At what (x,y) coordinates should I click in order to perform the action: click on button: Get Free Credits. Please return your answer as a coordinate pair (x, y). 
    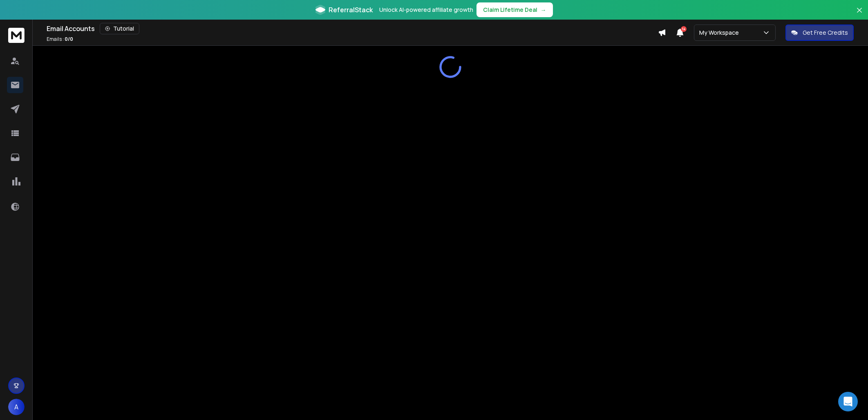
    Looking at the image, I should click on (819, 33).